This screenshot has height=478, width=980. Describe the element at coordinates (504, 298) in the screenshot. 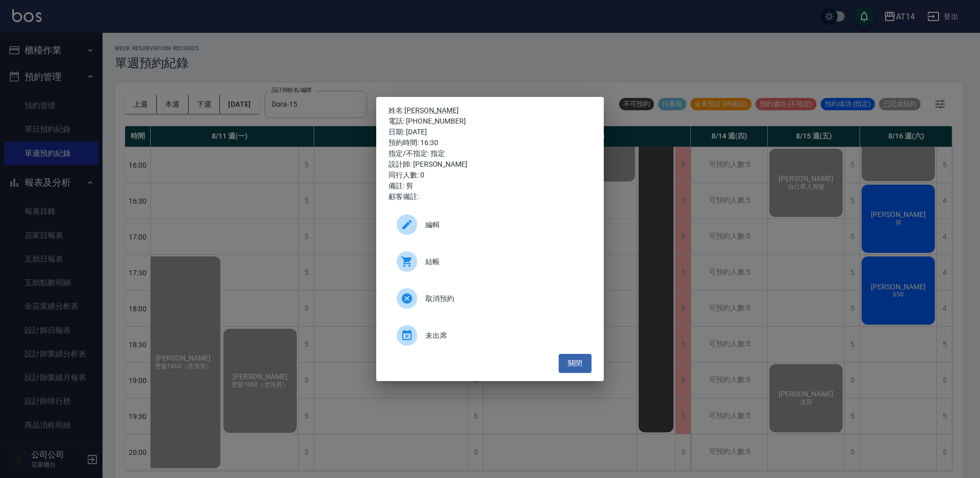

I see `span: 取消預約` at that location.